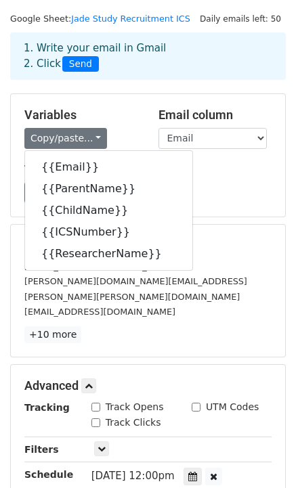 This screenshot has width=296, height=488. I want to click on span: Daily emails left: 50, so click(240, 19).